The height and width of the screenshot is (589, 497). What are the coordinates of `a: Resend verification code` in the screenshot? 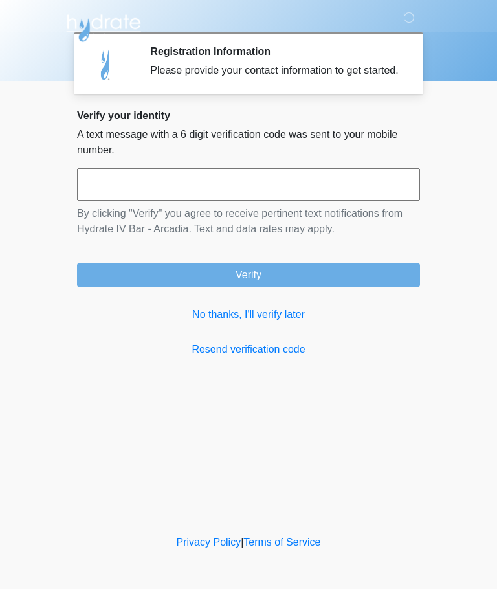 It's located at (248, 349).